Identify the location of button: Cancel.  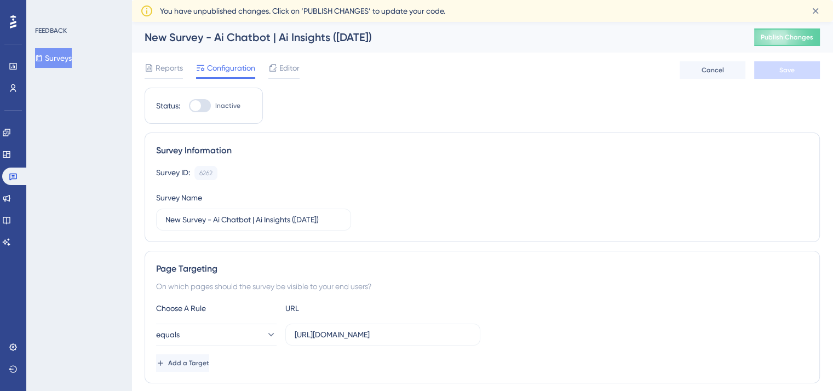
(713, 70).